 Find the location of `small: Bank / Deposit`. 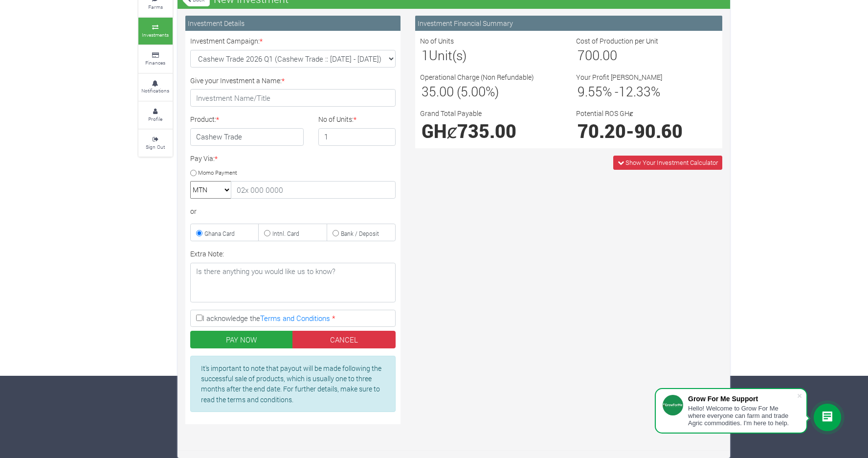

small: Bank / Deposit is located at coordinates (360, 233).